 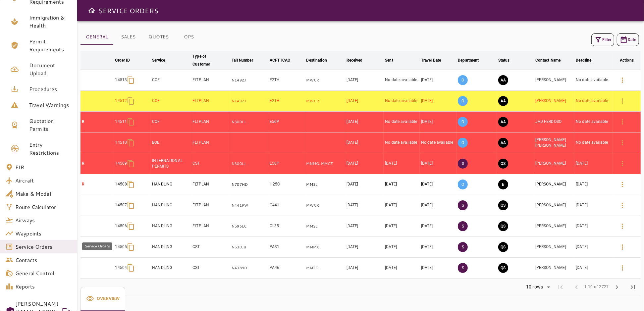 I want to click on td: CST, so click(x=211, y=247).